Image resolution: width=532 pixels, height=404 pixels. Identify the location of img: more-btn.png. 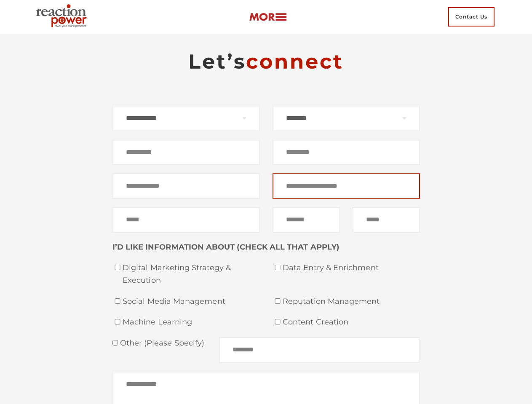
(268, 17).